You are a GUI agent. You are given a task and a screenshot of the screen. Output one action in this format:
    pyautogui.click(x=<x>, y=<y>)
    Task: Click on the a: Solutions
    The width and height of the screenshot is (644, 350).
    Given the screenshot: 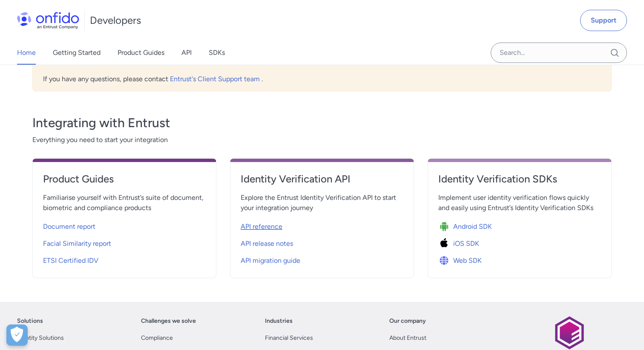 What is the action you would take?
    pyautogui.click(x=30, y=321)
    